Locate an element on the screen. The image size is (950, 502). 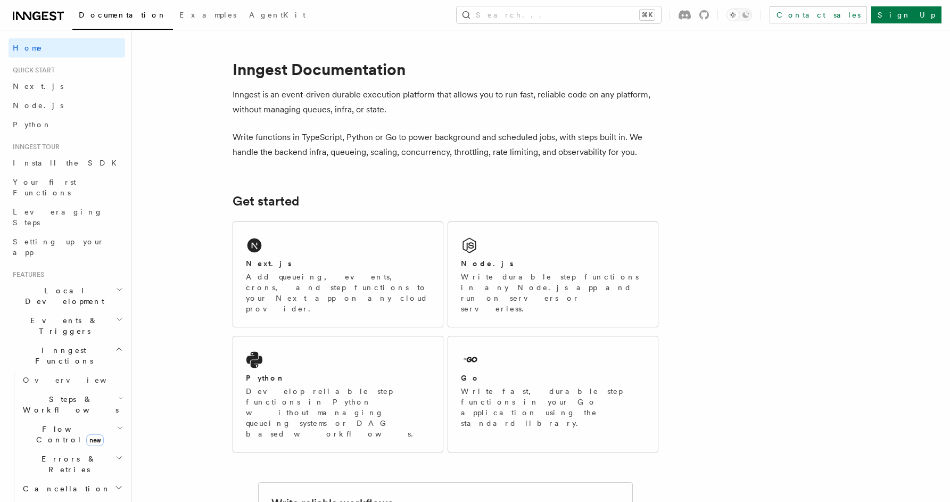
span: Inngest tour is located at coordinates (34, 147).